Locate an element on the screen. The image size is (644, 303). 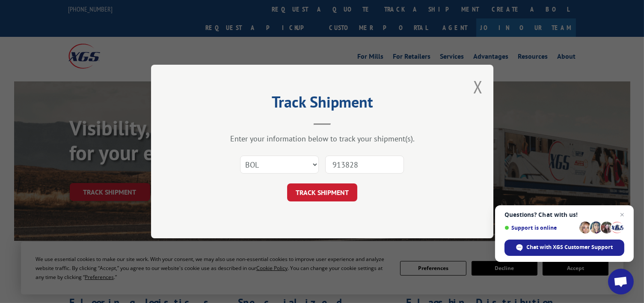
button: Close modal is located at coordinates (478, 86).